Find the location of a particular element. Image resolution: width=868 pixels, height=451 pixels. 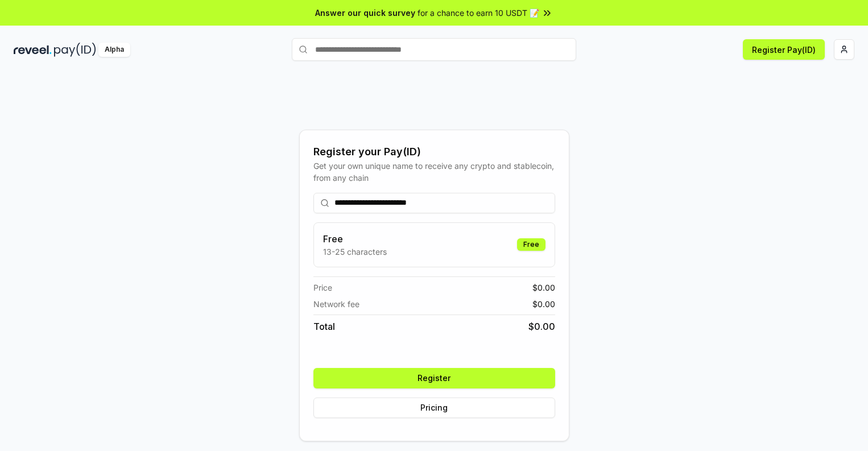

h3: Free is located at coordinates (355, 239).